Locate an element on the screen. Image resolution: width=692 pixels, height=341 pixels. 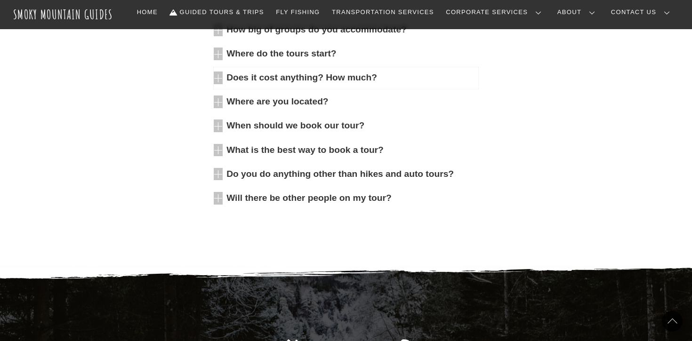
a: How big of groups do you accommodate? is located at coordinates (345, 30).